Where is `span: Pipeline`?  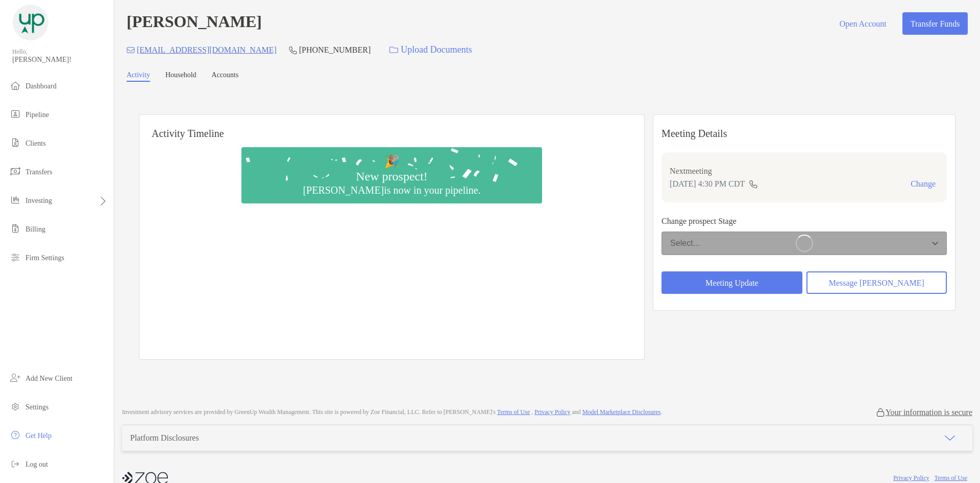
span: Pipeline is located at coordinates (38, 114).